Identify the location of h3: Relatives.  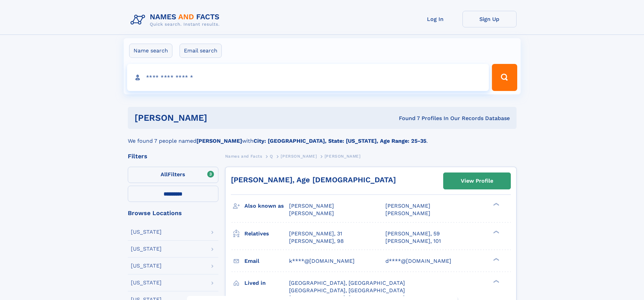
(266, 234).